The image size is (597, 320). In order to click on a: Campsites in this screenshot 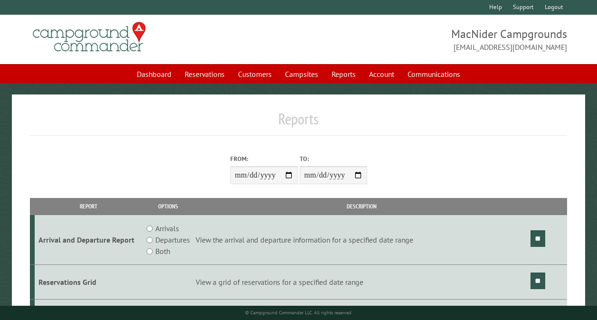, I will do `click(302, 74)`.